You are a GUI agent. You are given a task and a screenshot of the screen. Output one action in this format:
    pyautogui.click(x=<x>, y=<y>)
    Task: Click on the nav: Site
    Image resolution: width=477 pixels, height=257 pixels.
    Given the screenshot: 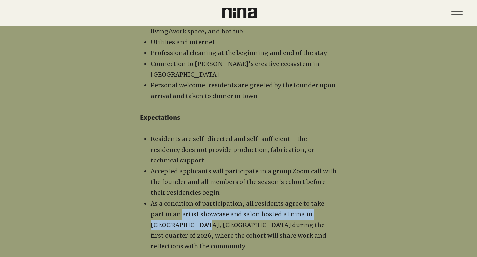 What is the action you would take?
    pyautogui.click(x=457, y=13)
    